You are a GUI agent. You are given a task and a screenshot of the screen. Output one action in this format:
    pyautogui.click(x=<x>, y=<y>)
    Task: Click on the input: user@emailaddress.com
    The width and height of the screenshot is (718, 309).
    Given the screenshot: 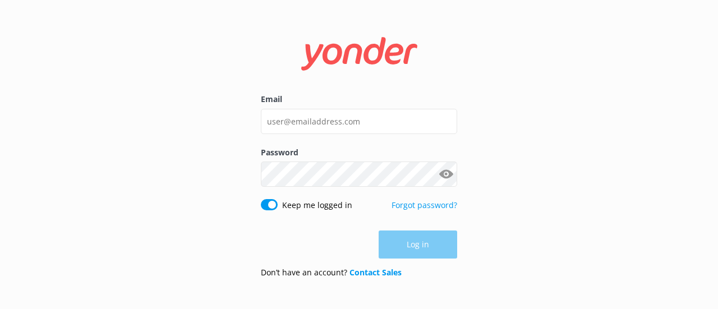 What is the action you would take?
    pyautogui.click(x=359, y=121)
    